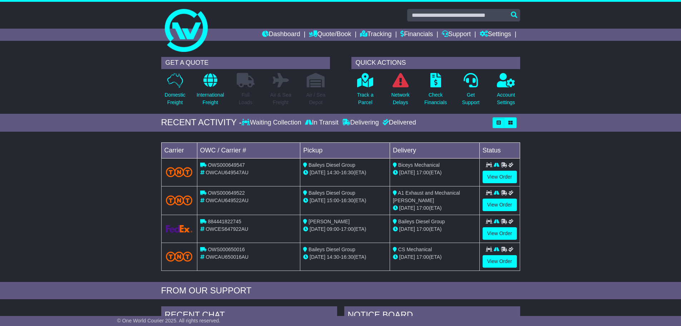 The height and width of the screenshot is (326, 681). I want to click on a: DomesticFreight, so click(175, 91).